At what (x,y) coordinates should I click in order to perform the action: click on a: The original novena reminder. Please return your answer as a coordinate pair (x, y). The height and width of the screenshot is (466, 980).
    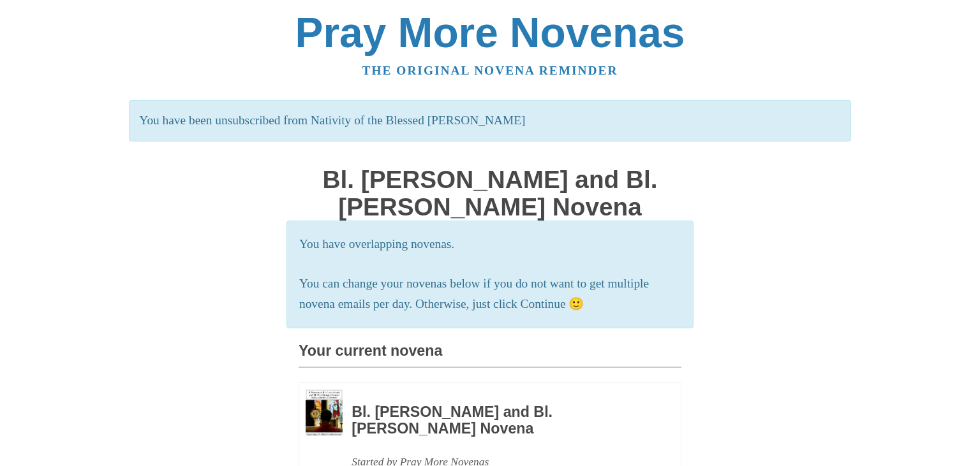
    Looking at the image, I should click on (490, 70).